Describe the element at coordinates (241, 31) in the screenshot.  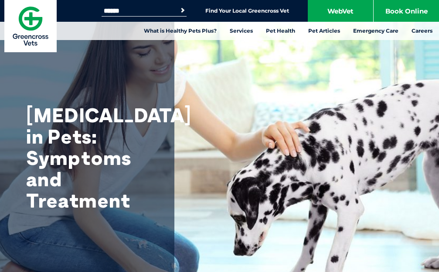
I see `a: Services` at that location.